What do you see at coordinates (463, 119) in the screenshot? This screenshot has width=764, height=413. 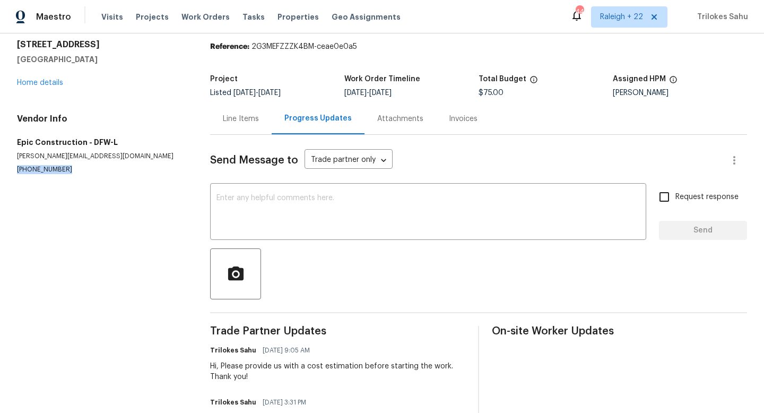 I see `div: Invoices` at bounding box center [463, 119].